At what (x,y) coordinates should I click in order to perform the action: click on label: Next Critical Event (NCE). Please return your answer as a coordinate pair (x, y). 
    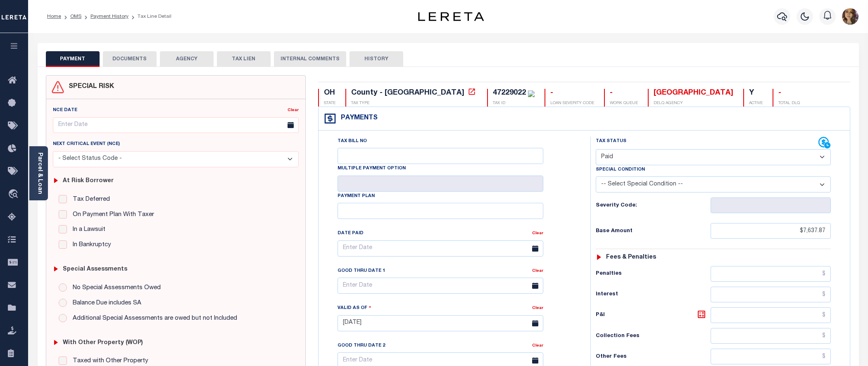
    Looking at the image, I should click on (87, 144).